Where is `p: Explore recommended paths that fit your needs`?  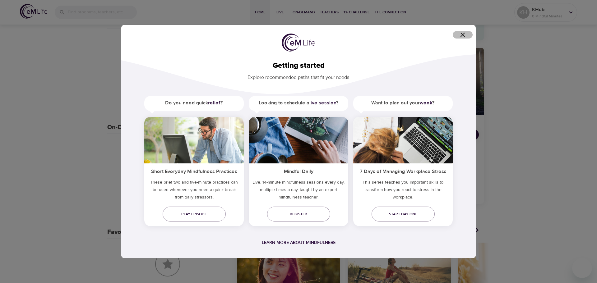
p: Explore recommended paths that fit your needs is located at coordinates (299, 76).